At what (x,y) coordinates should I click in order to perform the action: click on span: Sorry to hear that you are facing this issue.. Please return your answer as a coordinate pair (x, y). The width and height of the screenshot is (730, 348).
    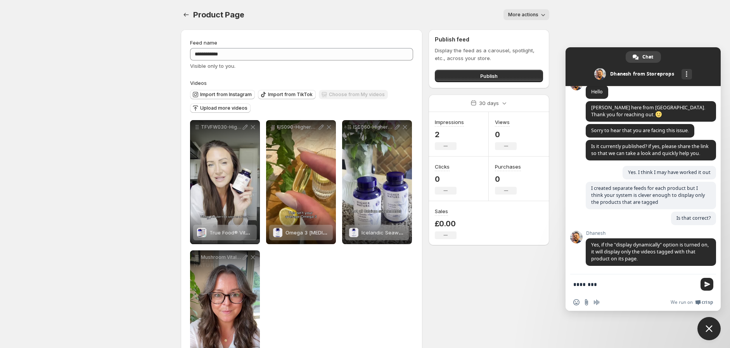
    Looking at the image, I should click on (640, 130).